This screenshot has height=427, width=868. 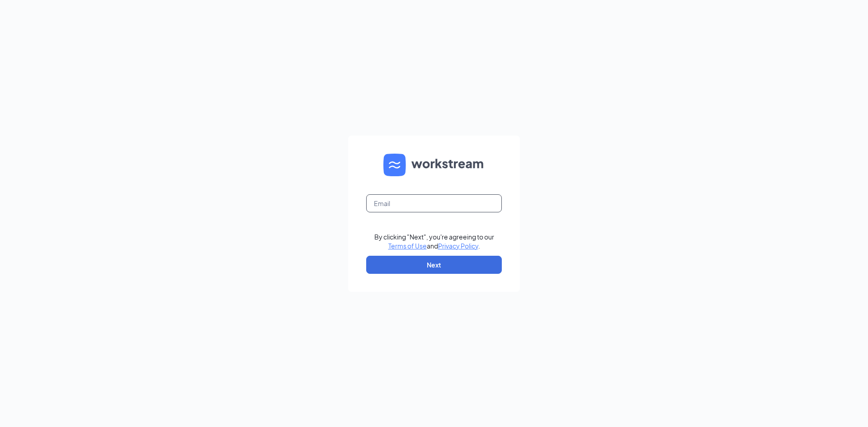 What do you see at coordinates (434, 265) in the screenshot?
I see `button: Next` at bounding box center [434, 265].